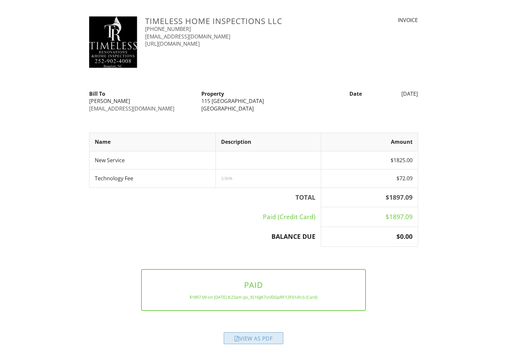 The image size is (507, 353). I want to click on th: BALANCE DUE, so click(205, 237).